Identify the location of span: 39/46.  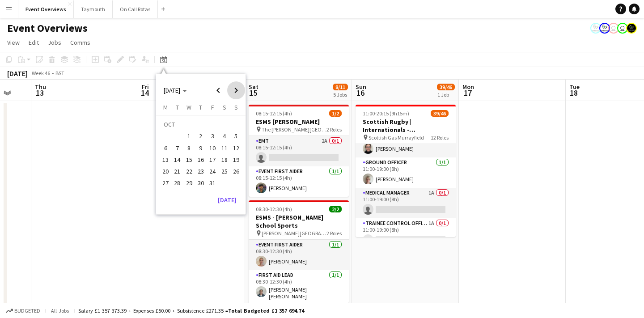
(440, 113).